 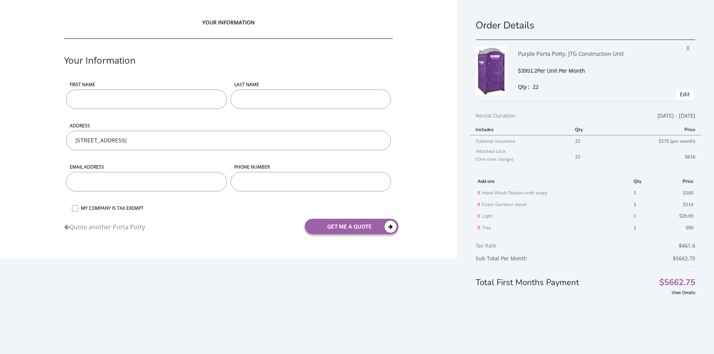 I want to click on td: Optional Insurance, so click(x=520, y=141).